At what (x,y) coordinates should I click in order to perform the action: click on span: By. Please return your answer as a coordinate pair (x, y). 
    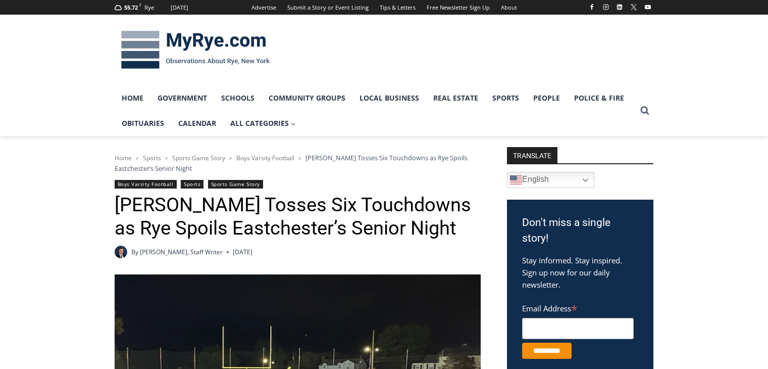
    Looking at the image, I should click on (135, 251).